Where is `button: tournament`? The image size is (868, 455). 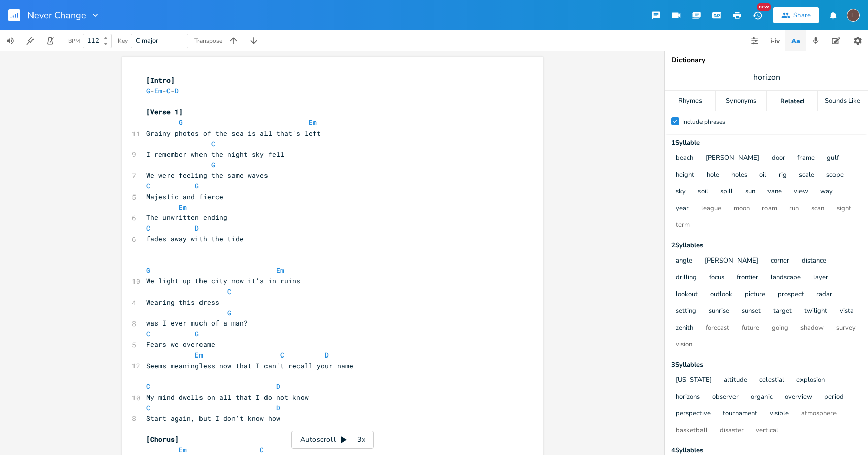 button: tournament is located at coordinates (740, 414).